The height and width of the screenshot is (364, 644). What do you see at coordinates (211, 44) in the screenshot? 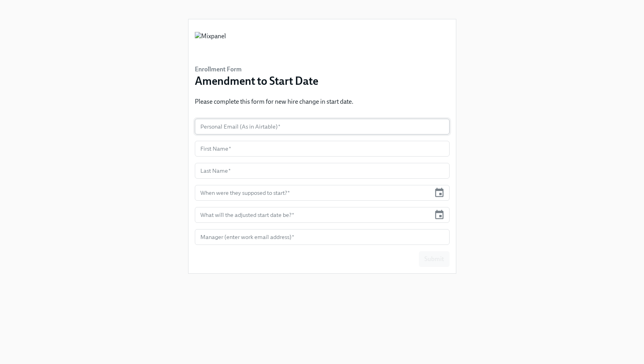
I see `img: Mixpanel` at bounding box center [211, 44].